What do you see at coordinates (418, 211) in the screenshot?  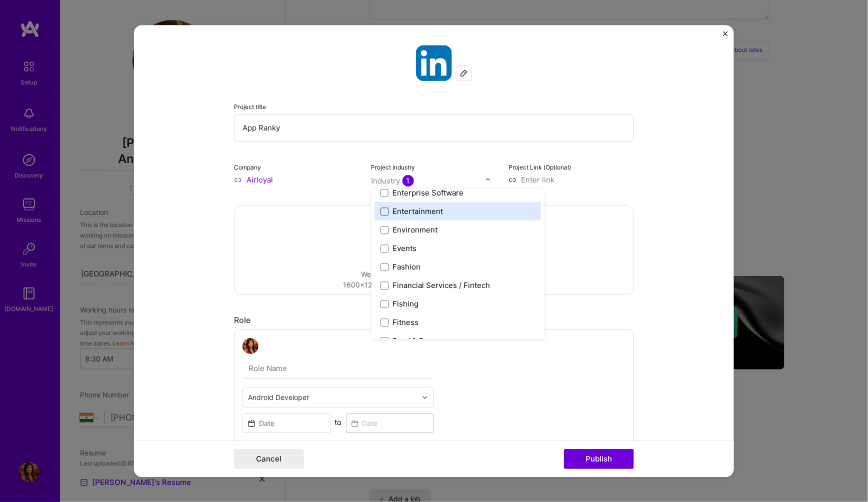 I see `div: Entertainment` at bounding box center [418, 211].